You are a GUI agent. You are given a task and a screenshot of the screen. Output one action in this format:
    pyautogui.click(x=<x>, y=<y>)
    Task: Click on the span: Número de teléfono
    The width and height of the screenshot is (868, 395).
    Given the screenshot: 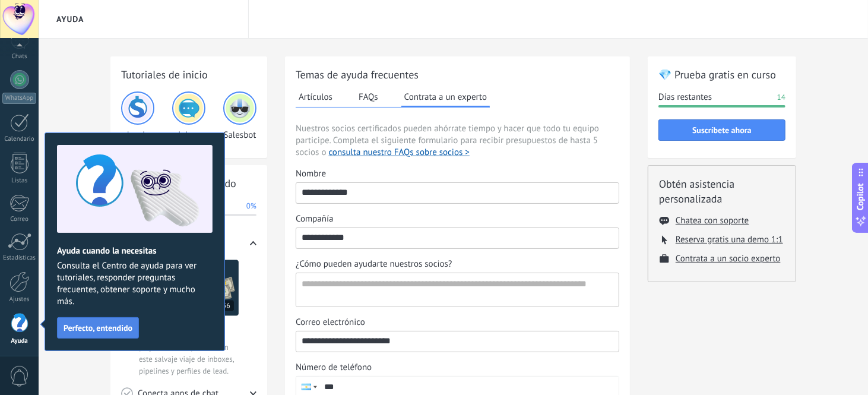 What is the action you would take?
    pyautogui.click(x=334, y=367)
    